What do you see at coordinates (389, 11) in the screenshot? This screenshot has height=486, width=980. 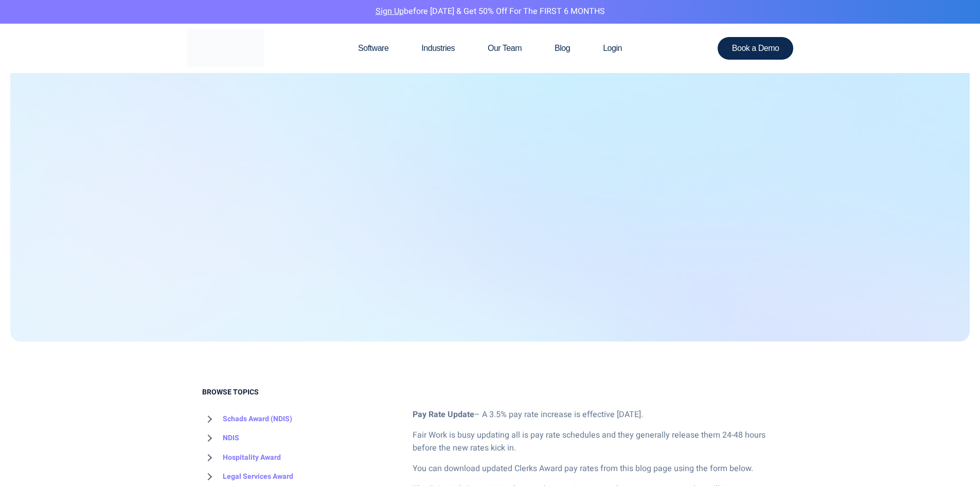 I see `a: Sign Up` at bounding box center [389, 11].